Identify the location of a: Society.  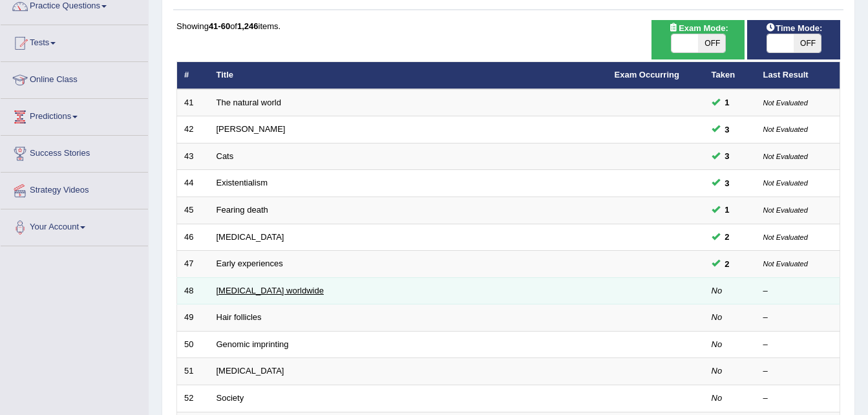
(230, 397).